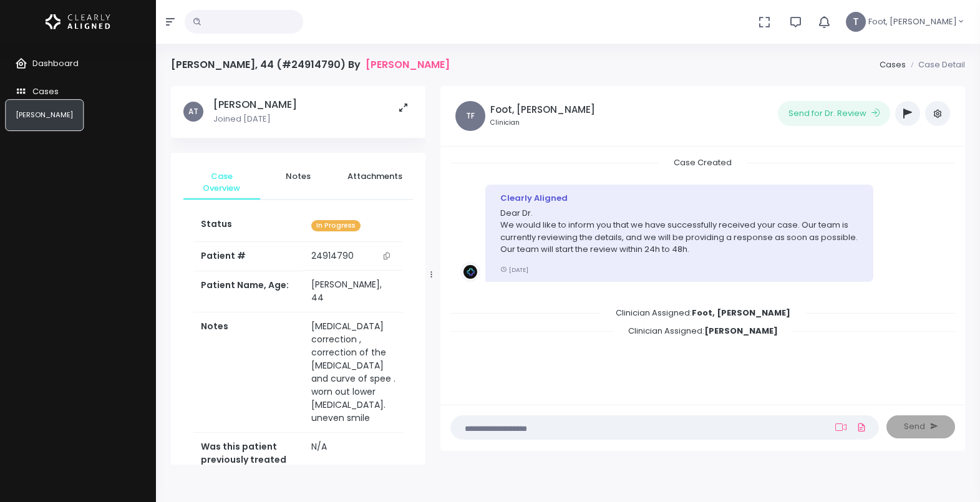 The width and height of the screenshot is (980, 502). What do you see at coordinates (841, 427) in the screenshot?
I see `a: Add Loom Video` at bounding box center [841, 427].